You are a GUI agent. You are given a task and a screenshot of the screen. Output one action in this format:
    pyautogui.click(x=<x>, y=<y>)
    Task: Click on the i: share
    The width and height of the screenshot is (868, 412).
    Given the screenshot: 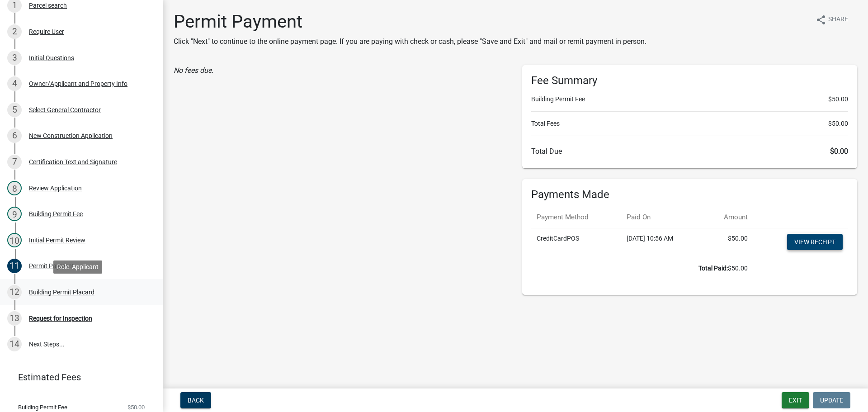 What is the action you would take?
    pyautogui.click(x=820, y=20)
    